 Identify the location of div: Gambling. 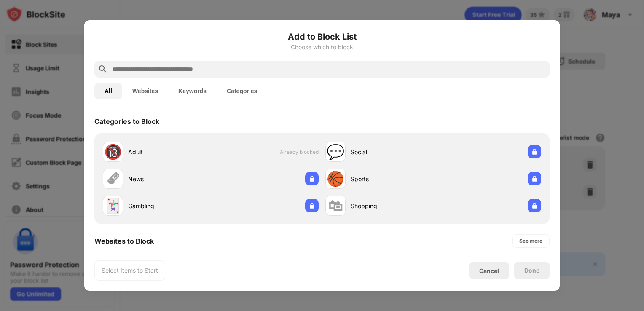
(170, 205).